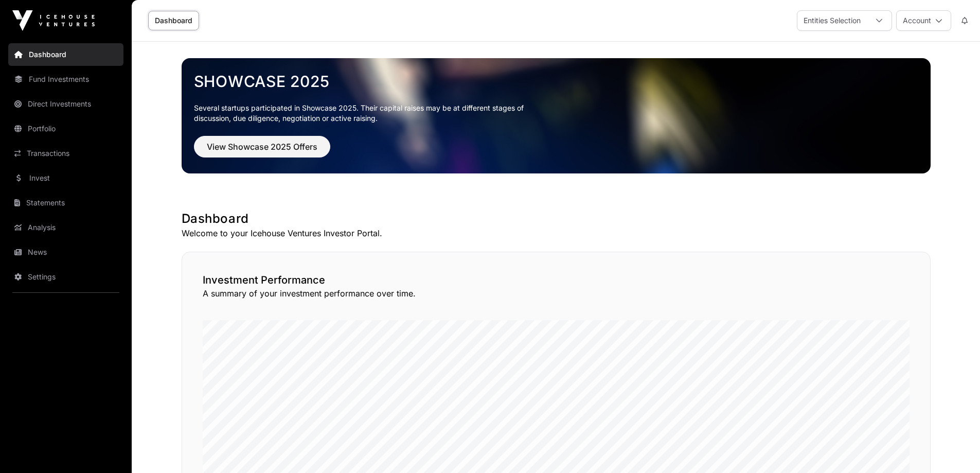 Image resolution: width=980 pixels, height=473 pixels. Describe the element at coordinates (955, 448) in the screenshot. I see `div: Chat Widget` at that location.